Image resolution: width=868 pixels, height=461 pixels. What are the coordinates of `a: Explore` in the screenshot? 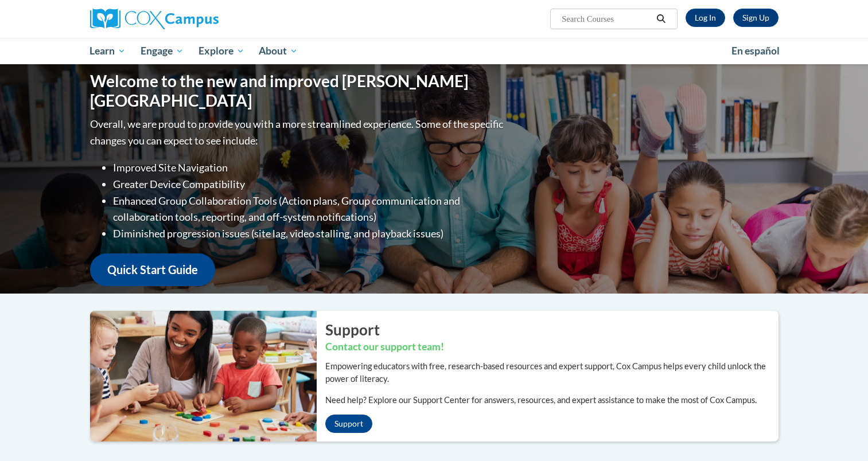 It's located at (221, 51).